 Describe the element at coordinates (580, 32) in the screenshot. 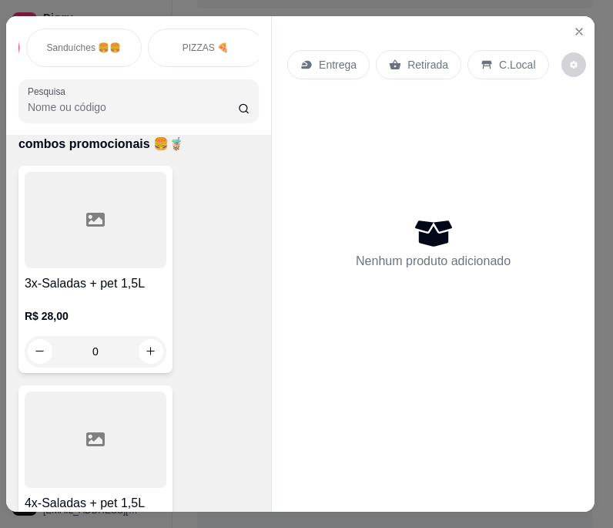

I see `button: Close` at that location.